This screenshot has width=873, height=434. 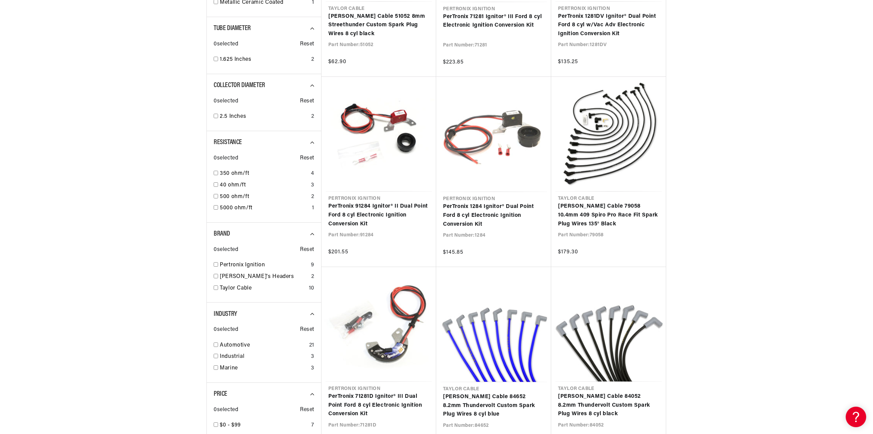 What do you see at coordinates (379, 215) in the screenshot?
I see `a: PerTronix 91284 Ignitor® II Dual Point Ford 8 cyl Electronic Ignition Conversion Kit` at bounding box center [379, 215].